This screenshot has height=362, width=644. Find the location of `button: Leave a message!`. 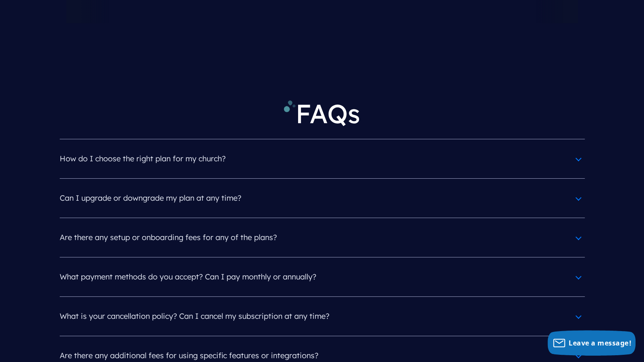

button: Leave a message! is located at coordinates (591, 343).